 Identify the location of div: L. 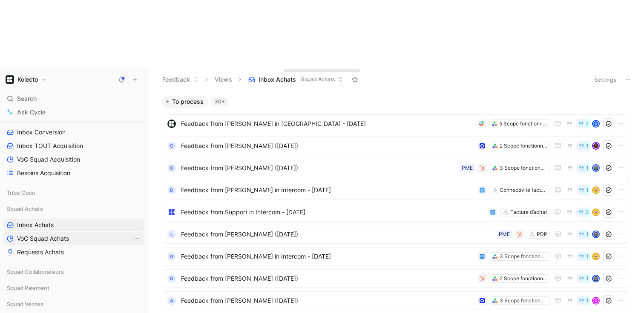
(171, 234).